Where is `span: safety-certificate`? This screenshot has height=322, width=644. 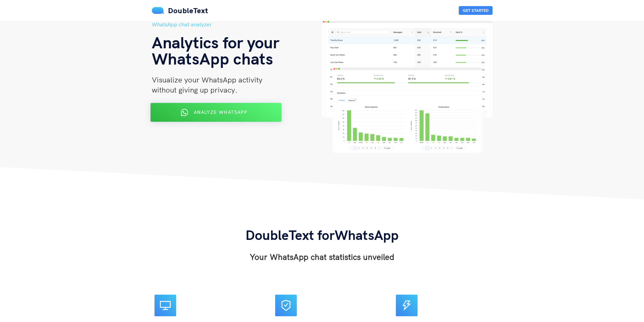 span: safety-certificate is located at coordinates (286, 305).